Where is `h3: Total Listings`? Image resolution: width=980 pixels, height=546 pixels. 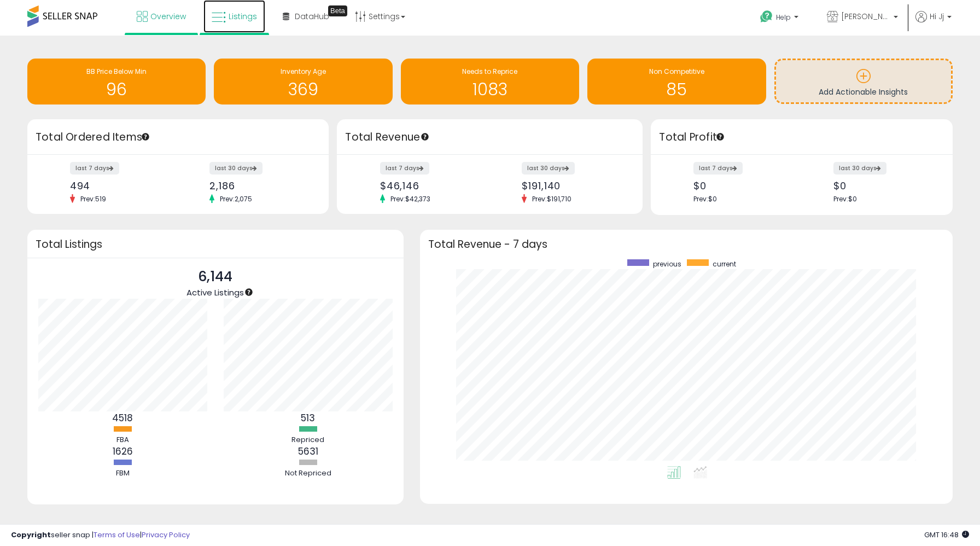
h3: Total Listings is located at coordinates (215, 244).